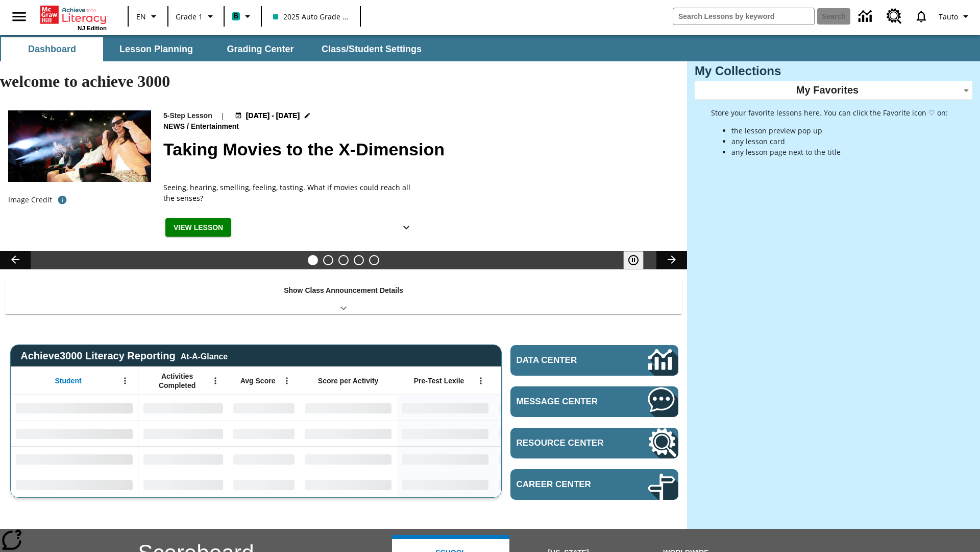 Image resolution: width=980 pixels, height=552 pixels. Describe the element at coordinates (328, 260) in the screenshot. I see `button: Slide 2 Do You Want Fries With That?` at that location.